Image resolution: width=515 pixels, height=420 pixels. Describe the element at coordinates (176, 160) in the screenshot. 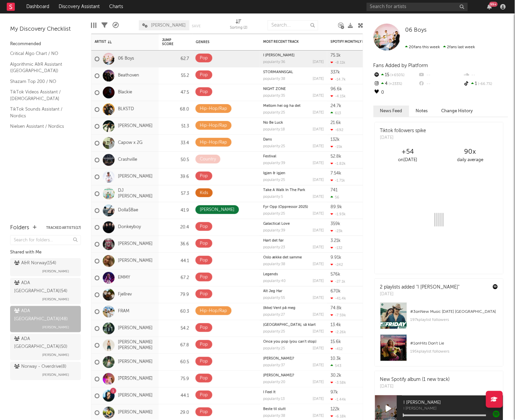

I see `div: 50.5` at that location.